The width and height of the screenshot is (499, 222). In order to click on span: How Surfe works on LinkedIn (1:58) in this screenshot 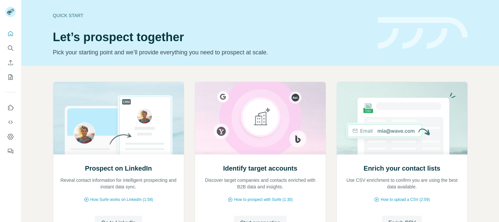, I will do `click(122, 199)`.